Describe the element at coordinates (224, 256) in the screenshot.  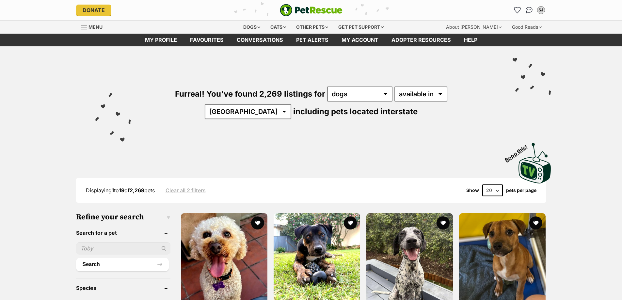
I see `img: Ollie - Poodle (Toy) Dog` at that location.